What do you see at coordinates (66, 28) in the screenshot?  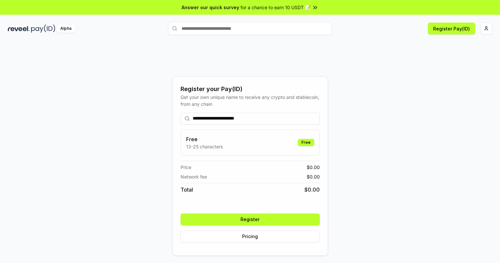 I see `div: Alpha` at bounding box center [66, 28].